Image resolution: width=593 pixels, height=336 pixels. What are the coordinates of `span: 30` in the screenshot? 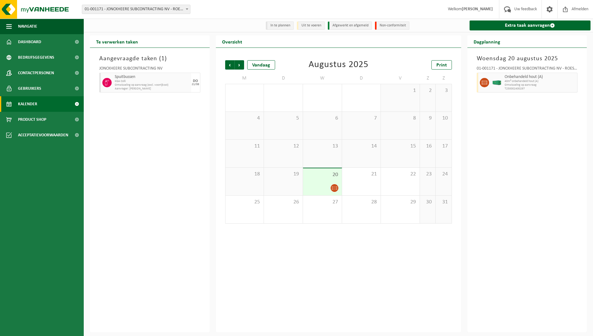 It's located at (428, 202).